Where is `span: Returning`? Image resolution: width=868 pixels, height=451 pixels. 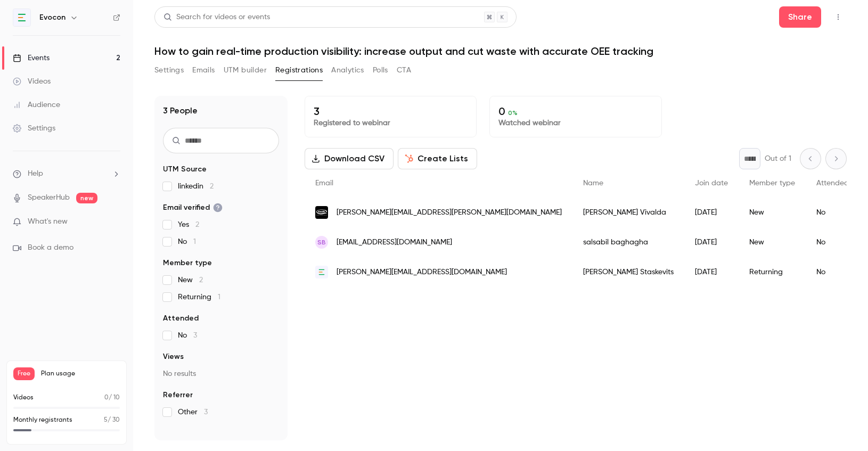 span: Returning is located at coordinates (199, 297).